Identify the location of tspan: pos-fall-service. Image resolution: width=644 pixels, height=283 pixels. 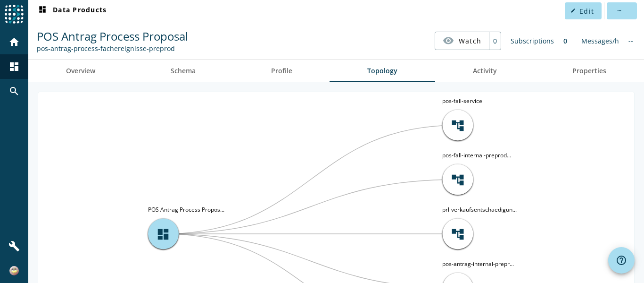
(462, 101).